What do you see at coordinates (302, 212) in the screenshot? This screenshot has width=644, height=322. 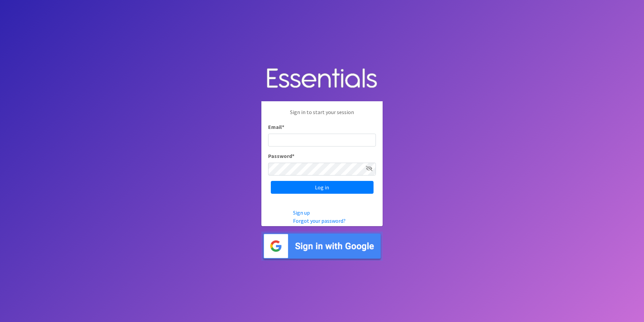 I see `a: Sign up` at bounding box center [302, 212].